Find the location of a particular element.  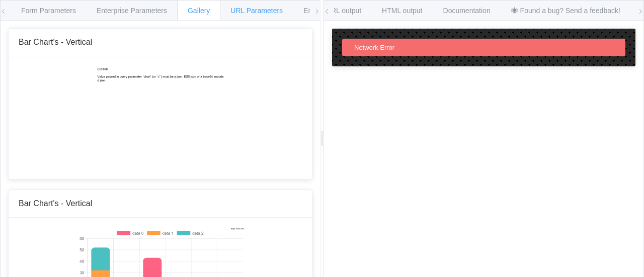

span: 🕷 Found a bug? Send a feedback! is located at coordinates (566, 10).